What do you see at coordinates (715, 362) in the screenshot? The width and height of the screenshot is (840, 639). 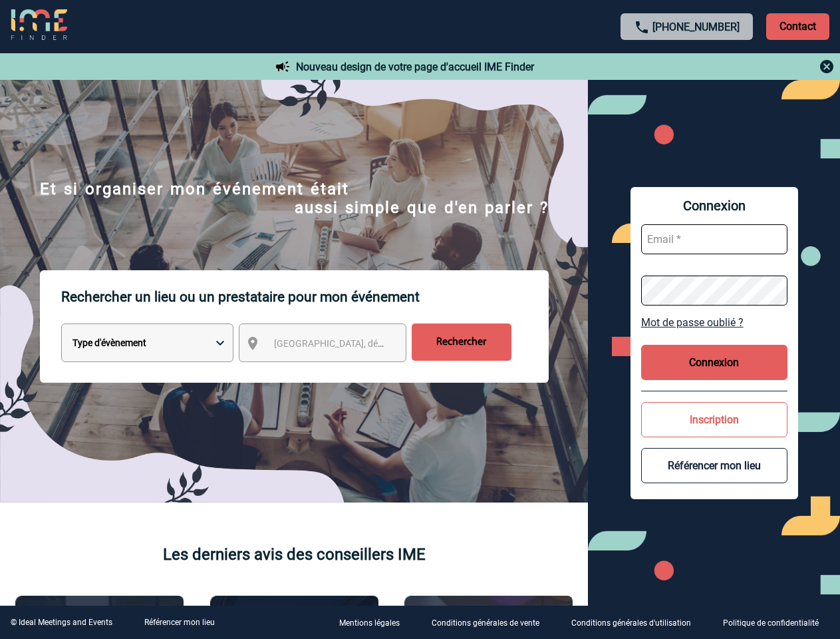 I see `button: Connexion` at bounding box center [715, 362].